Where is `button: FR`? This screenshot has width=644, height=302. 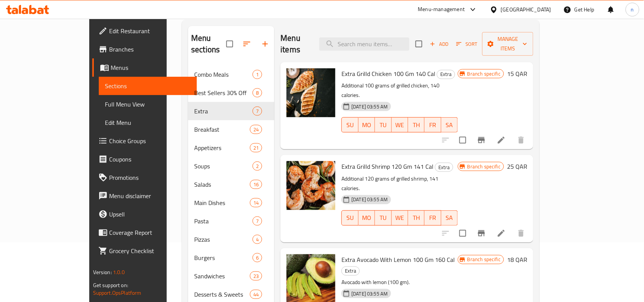 button: FR is located at coordinates (433, 218).